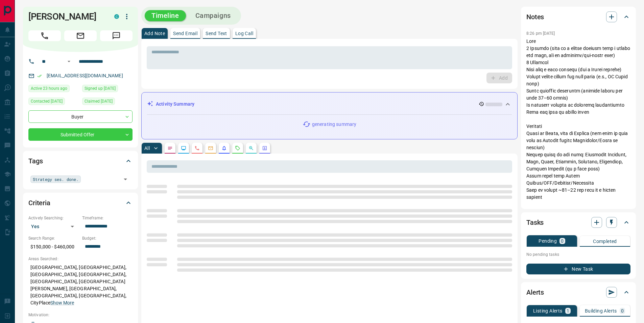 The width and height of the screenshot is (644, 323). Describe the element at coordinates (53, 89) in the screenshot. I see `div: Thu Aug 14 2025` at that location.